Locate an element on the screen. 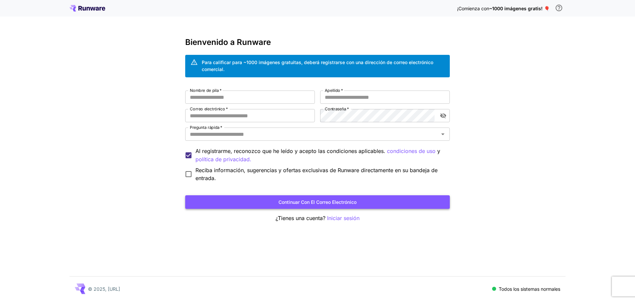  button: alternar visibilidad de contraseña is located at coordinates (443, 116).